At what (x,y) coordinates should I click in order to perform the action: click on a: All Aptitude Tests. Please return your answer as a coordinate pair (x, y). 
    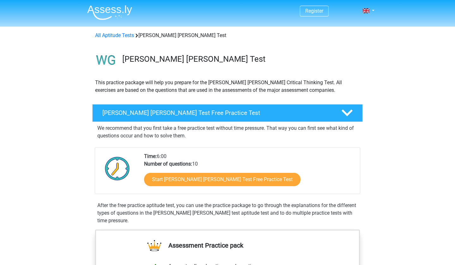
    Looking at the image, I should click on (114, 35).